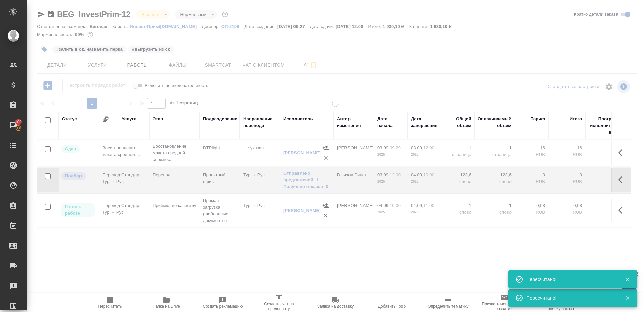 This screenshot has height=312, width=644. I want to click on div: Подразделение, so click(220, 119).